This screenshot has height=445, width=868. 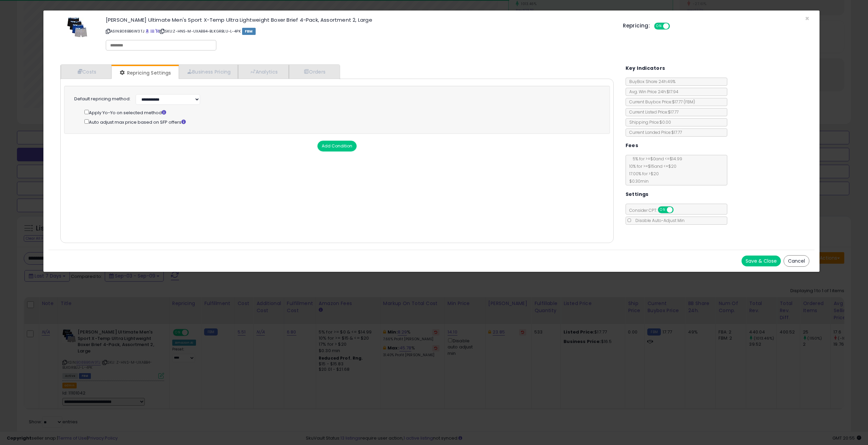 What do you see at coordinates (652, 92) in the screenshot?
I see `span: Avg. Win Price 24h: $17.94` at bounding box center [652, 92].